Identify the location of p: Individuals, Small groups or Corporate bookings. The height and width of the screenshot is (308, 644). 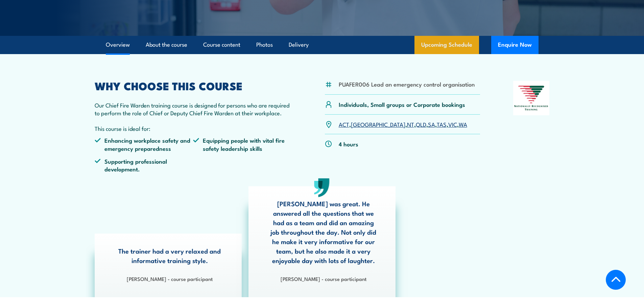
(402, 104).